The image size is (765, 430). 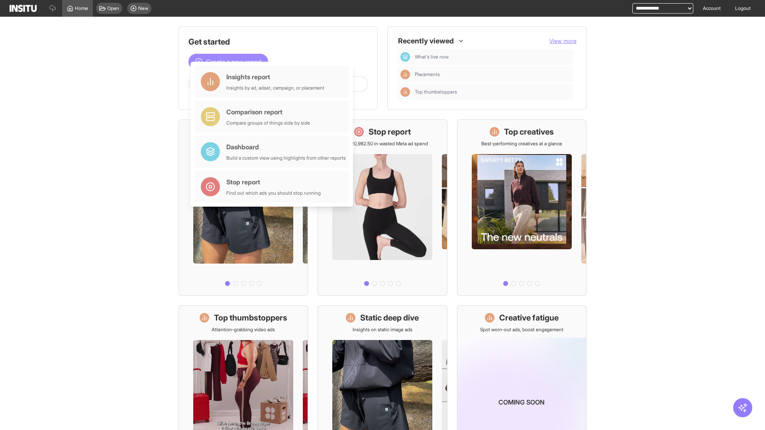 I want to click on span: Home, so click(x=81, y=8).